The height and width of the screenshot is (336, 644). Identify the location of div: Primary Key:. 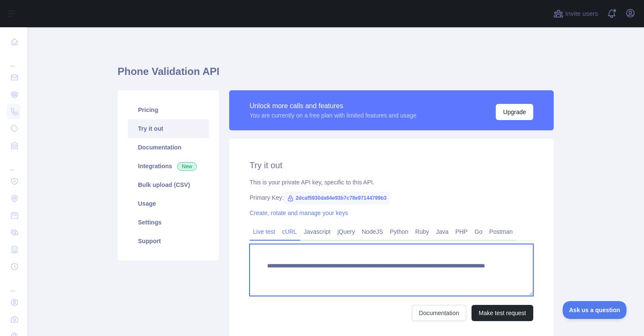
(392, 197).